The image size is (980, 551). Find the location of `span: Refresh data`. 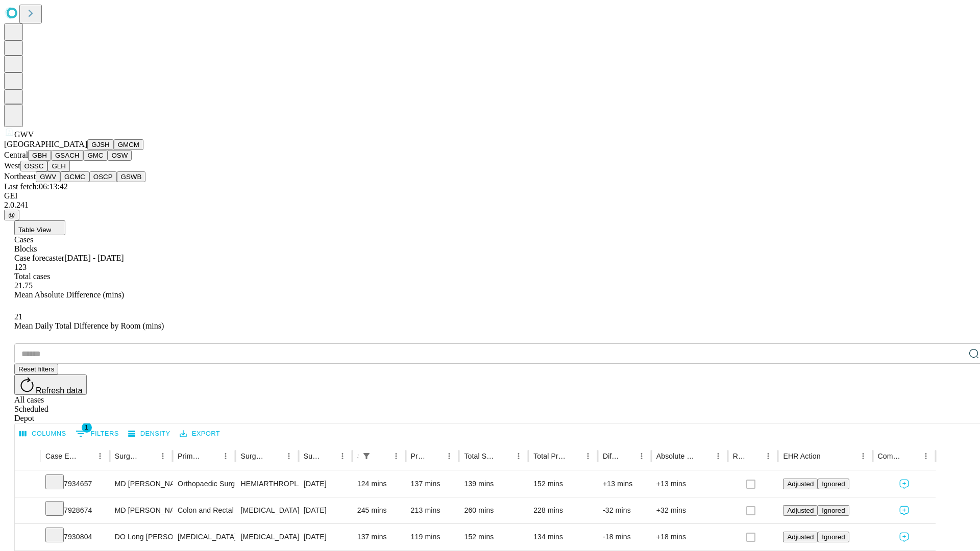

span: Refresh data is located at coordinates (59, 390).